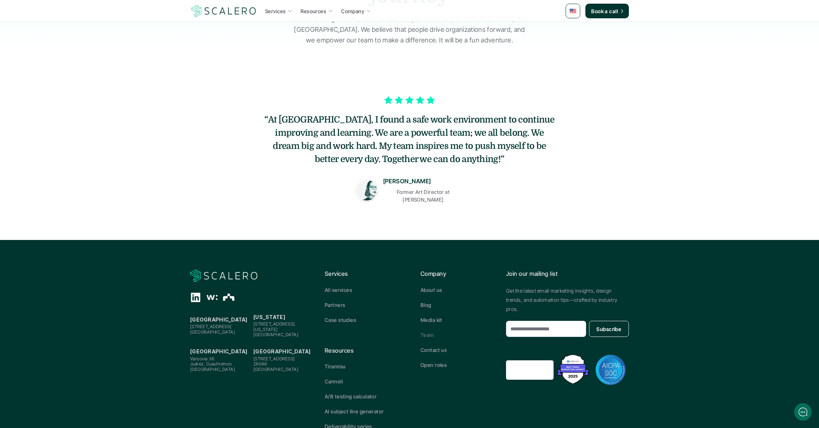 The width and height of the screenshot is (819, 428). What do you see at coordinates (427, 334) in the screenshot?
I see `p: Team` at bounding box center [427, 334].